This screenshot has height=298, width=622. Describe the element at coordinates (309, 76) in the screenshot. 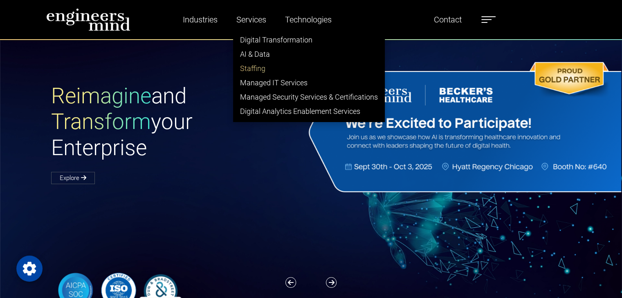

I see `ul: Industries` at that location.